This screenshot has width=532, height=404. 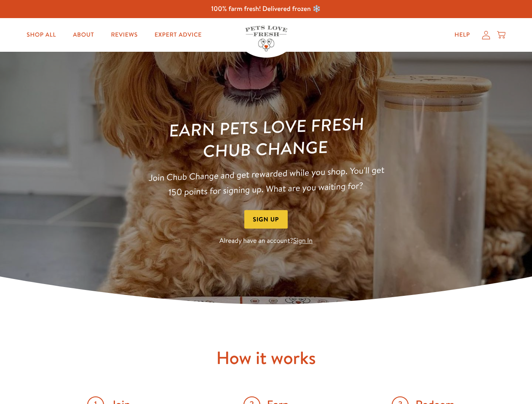 What do you see at coordinates (178, 35) in the screenshot?
I see `a: Expert Advice` at bounding box center [178, 35].